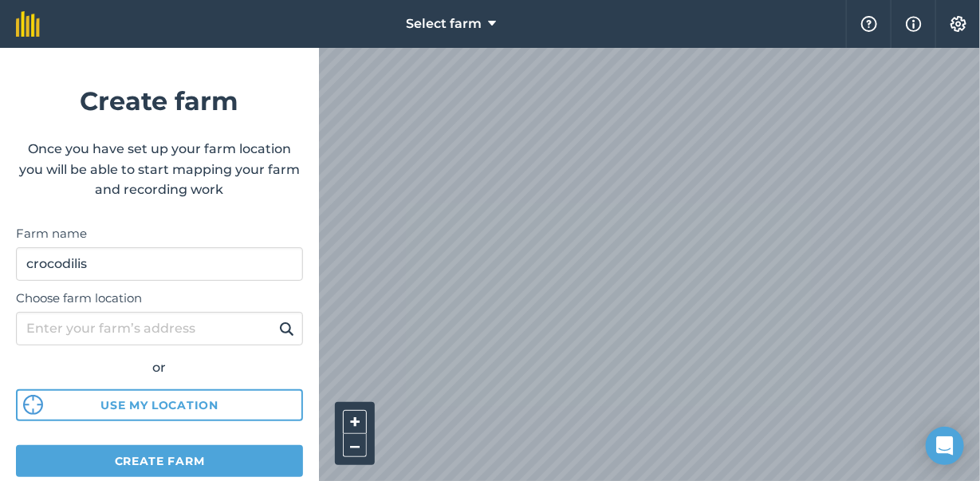 The image size is (980, 481). What do you see at coordinates (944, 445) in the screenshot?
I see `div: Open Intercom Messenger` at bounding box center [944, 445].